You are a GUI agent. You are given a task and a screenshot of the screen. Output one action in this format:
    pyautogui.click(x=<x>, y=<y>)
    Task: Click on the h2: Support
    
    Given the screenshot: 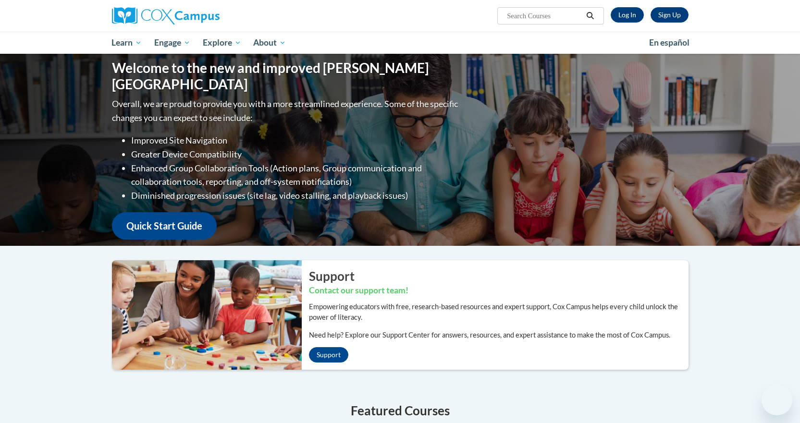 What is the action you would take?
    pyautogui.click(x=499, y=276)
    